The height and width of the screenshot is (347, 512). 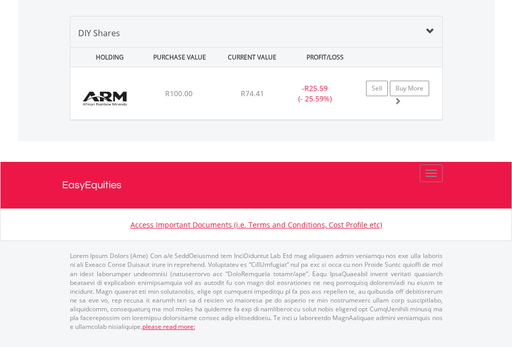 What do you see at coordinates (256, 185) in the screenshot?
I see `a: EasyEquities` at bounding box center [256, 185].